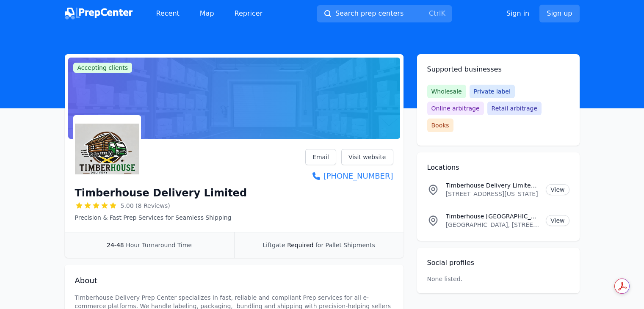 The image size is (644, 309). I want to click on h1: Timberhouse Delivery Limited, so click(161, 193).